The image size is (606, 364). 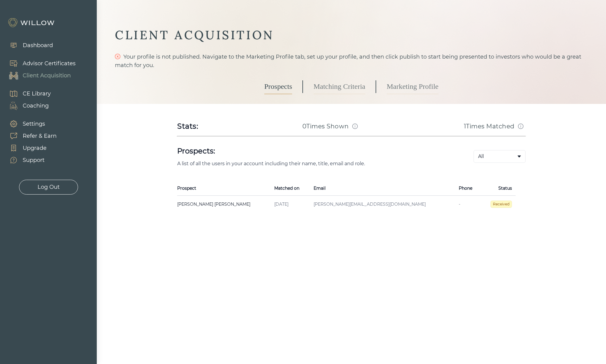 I want to click on a: Client Acquisition, so click(x=39, y=76).